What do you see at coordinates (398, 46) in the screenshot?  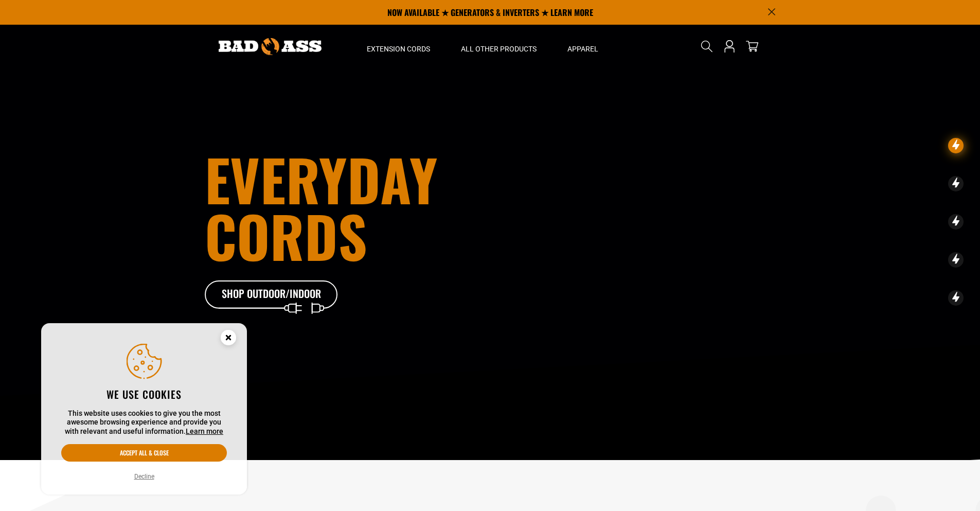 I see `summary: Extension Cords` at bounding box center [398, 46].